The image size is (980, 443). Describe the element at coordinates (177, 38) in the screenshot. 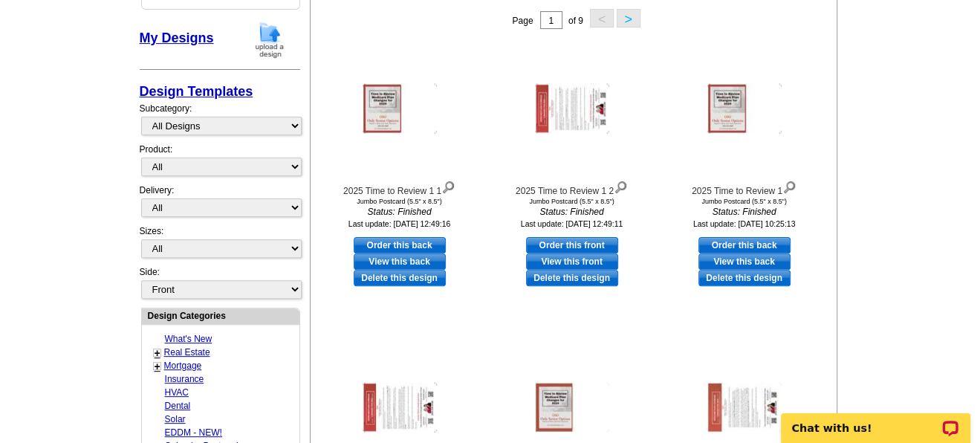

I see `a: My Designs` at that location.